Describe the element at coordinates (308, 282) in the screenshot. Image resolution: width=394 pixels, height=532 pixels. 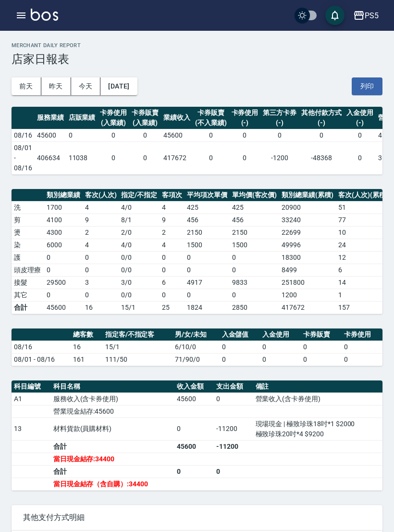
I see `td: 251800` at that location.